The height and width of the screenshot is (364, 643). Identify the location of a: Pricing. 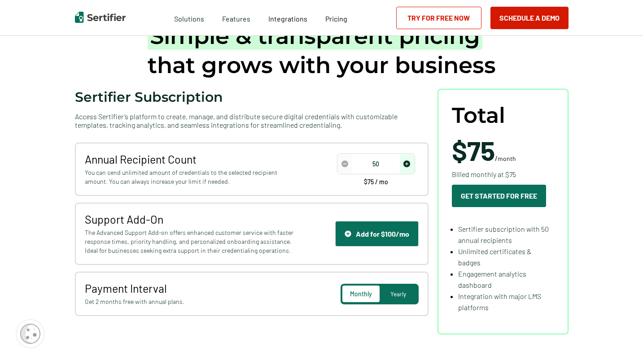
(336, 18).